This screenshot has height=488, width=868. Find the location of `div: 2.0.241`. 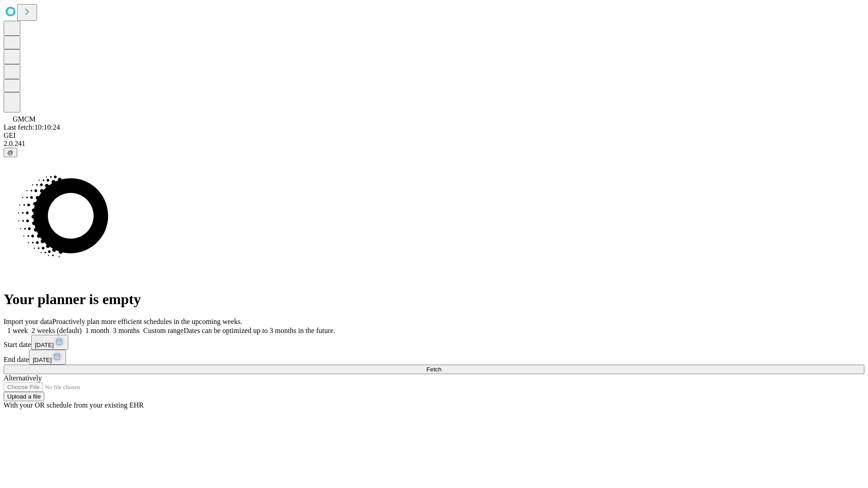

div: 2.0.241 is located at coordinates (434, 144).